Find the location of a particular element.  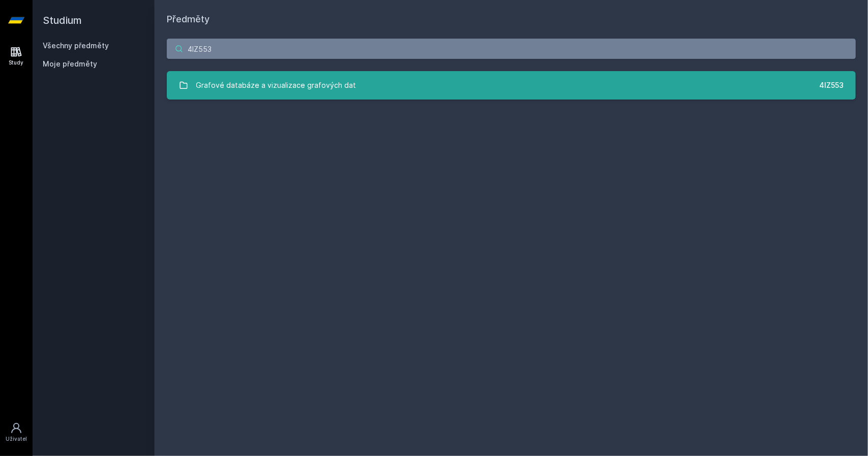

a: Study is located at coordinates (17, 56).